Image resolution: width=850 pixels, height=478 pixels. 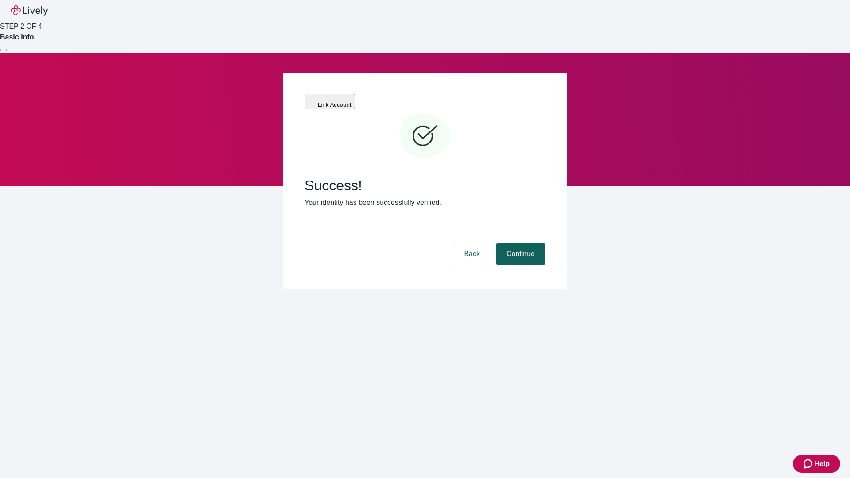 I want to click on button: Back, so click(x=472, y=254).